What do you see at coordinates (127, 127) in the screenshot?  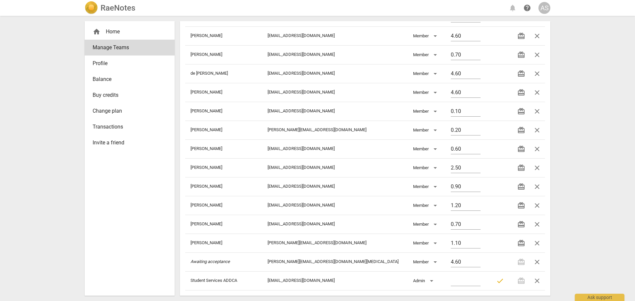 I see `span: Transactions` at bounding box center [127, 127].